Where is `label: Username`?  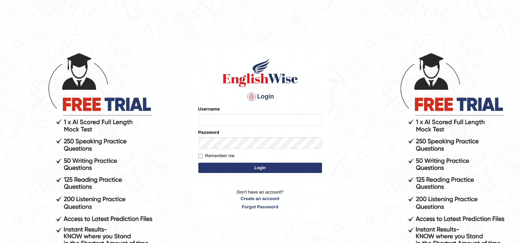
label: Username is located at coordinates (209, 109).